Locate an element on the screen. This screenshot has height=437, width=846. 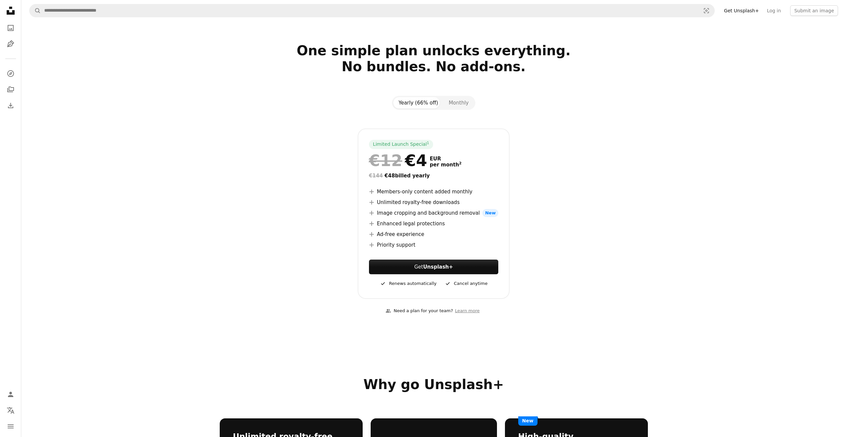
span: €12 is located at coordinates (386, 160).